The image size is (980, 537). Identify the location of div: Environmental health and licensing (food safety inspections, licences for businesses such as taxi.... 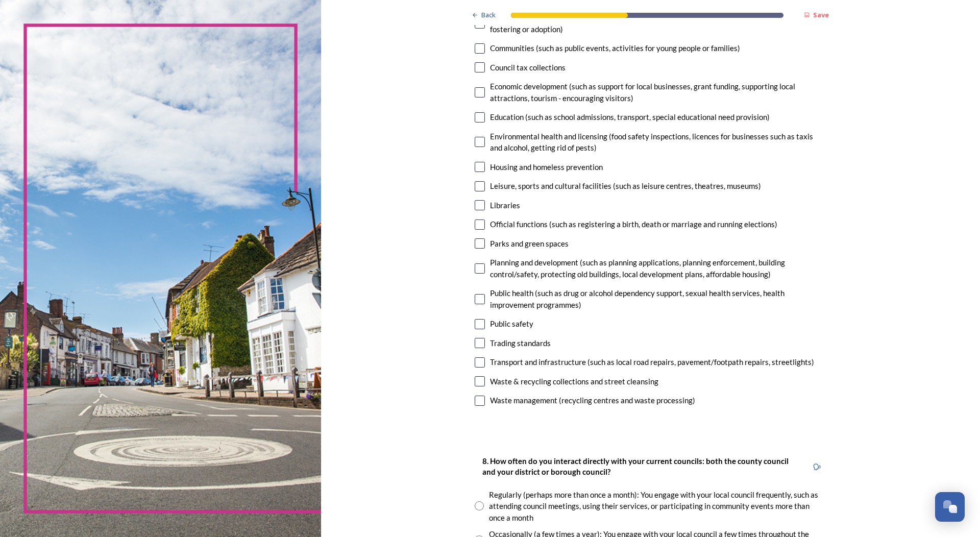
(658, 142).